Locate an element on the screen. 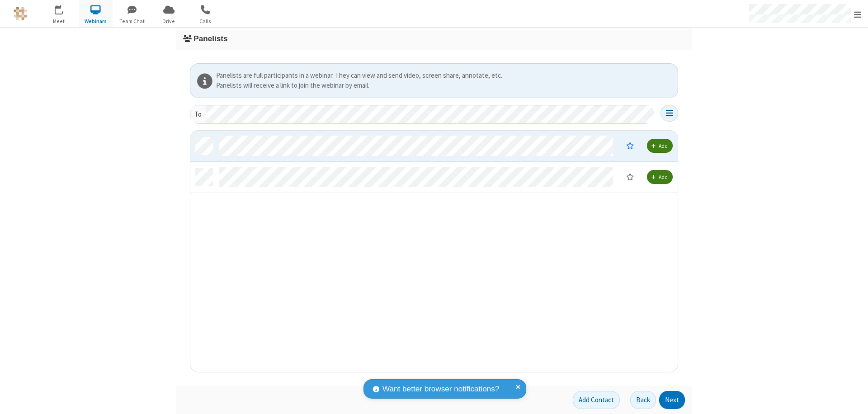 This screenshot has height=414, width=868. div: 7 is located at coordinates (64, 8).